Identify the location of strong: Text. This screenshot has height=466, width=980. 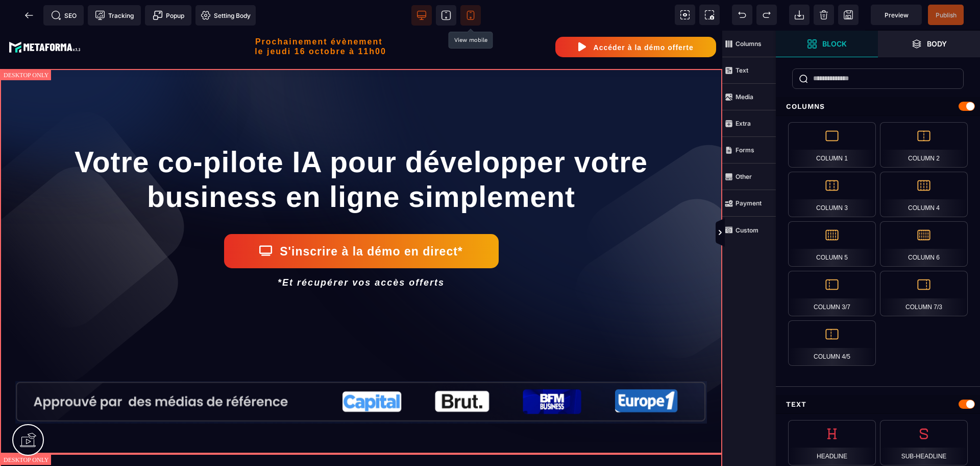
(742, 70).